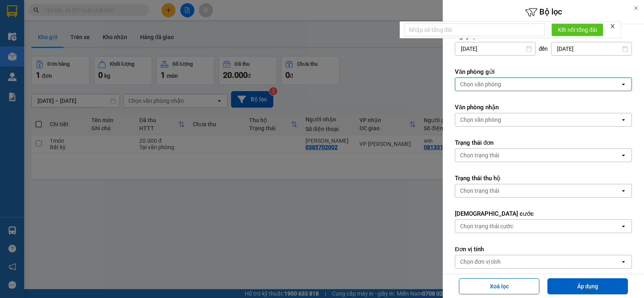  I want to click on button: Xoá lọc, so click(499, 286).